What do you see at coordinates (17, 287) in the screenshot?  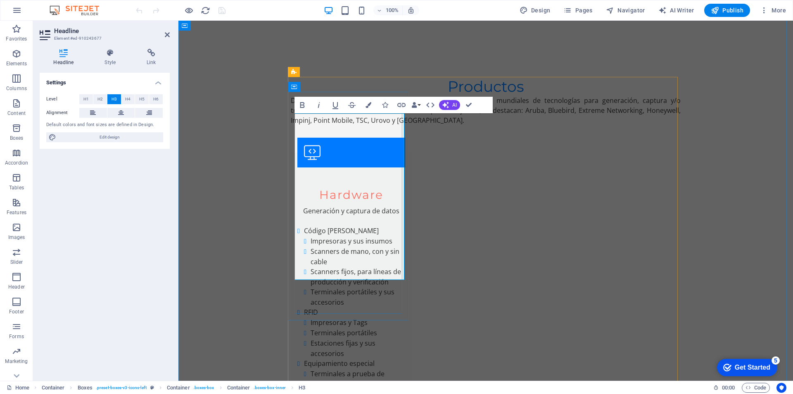 I see `p: Header` at bounding box center [17, 287].